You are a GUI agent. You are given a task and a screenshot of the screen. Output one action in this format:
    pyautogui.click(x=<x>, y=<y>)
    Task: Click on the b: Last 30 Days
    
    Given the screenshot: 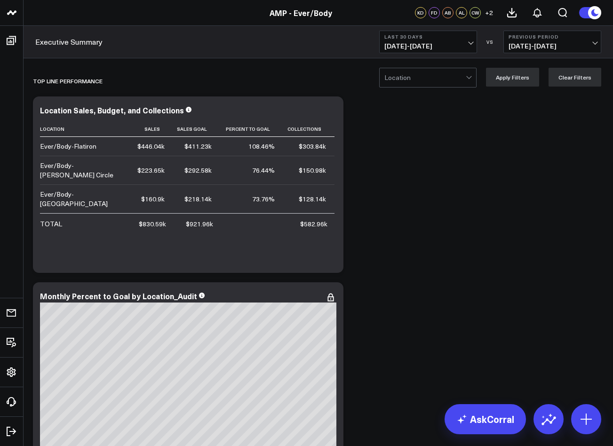 What is the action you would take?
    pyautogui.click(x=428, y=37)
    